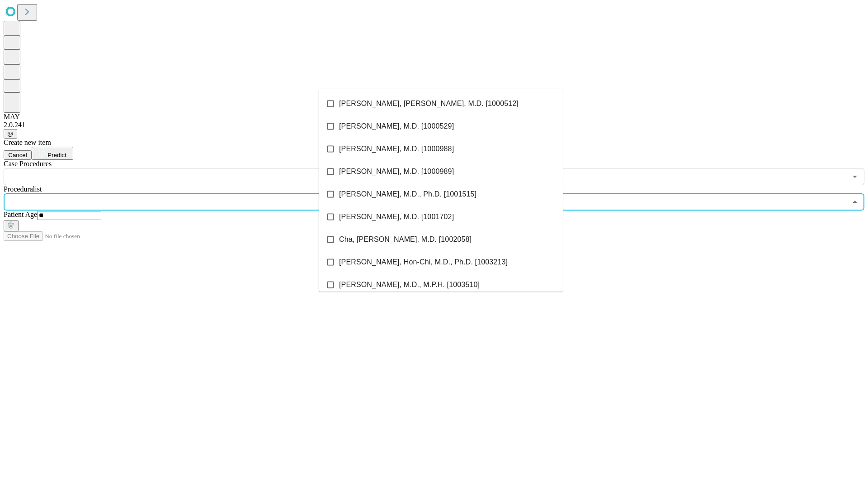 Image resolution: width=868 pixels, height=489 pixels. What do you see at coordinates (434, 117) in the screenshot?
I see `div: MAY` at bounding box center [434, 117].